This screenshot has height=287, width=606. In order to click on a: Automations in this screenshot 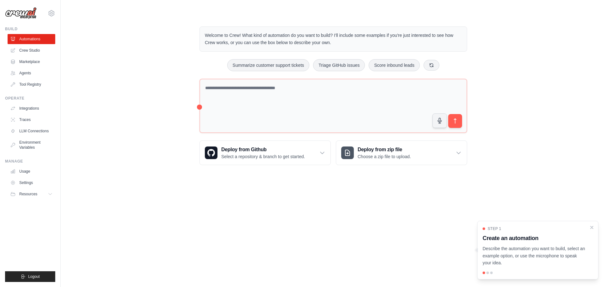, I will do `click(31, 39)`.